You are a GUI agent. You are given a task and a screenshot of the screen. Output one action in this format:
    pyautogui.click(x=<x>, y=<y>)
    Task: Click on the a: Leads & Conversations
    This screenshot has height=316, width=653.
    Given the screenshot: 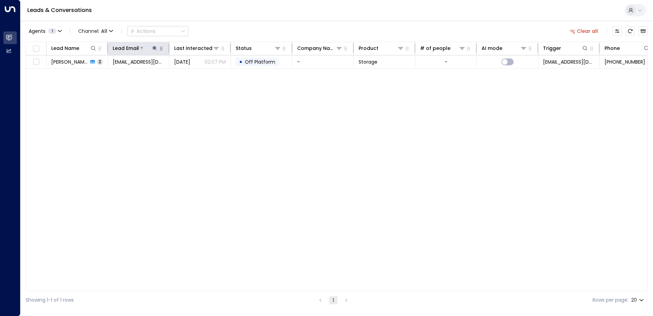 What is the action you would take?
    pyautogui.click(x=59, y=10)
    